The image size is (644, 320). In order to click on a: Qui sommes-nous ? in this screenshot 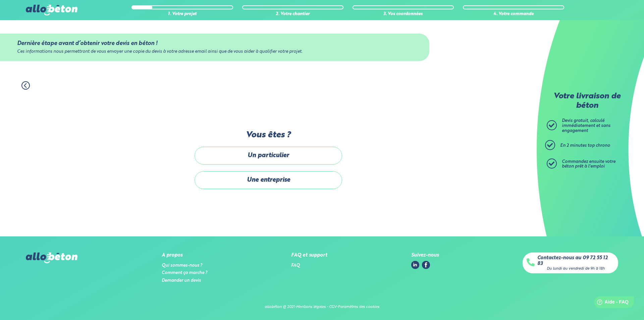, I will do `click(182, 265)`.